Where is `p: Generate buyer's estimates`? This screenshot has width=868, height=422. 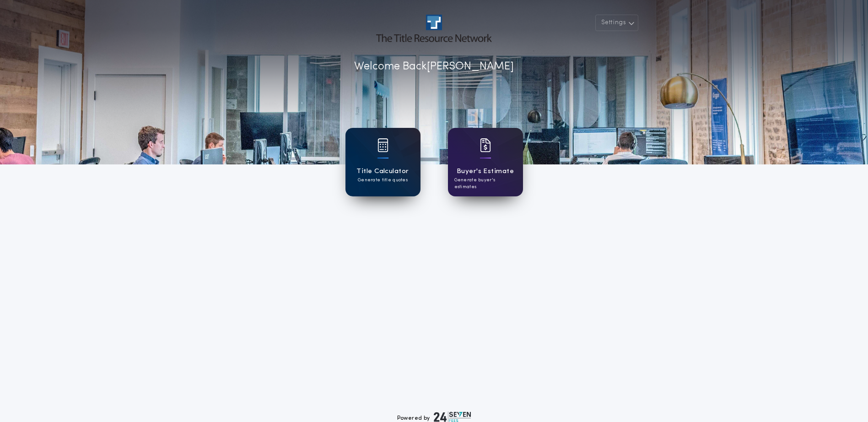
p: Generate buyer's estimates is located at coordinates (486, 184).